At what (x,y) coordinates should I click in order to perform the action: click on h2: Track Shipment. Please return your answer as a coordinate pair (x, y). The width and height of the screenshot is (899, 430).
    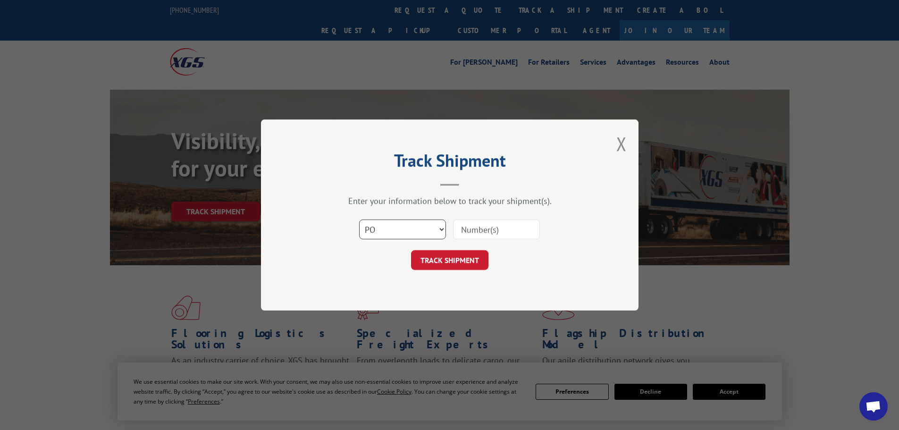
    Looking at the image, I should click on (450, 163).